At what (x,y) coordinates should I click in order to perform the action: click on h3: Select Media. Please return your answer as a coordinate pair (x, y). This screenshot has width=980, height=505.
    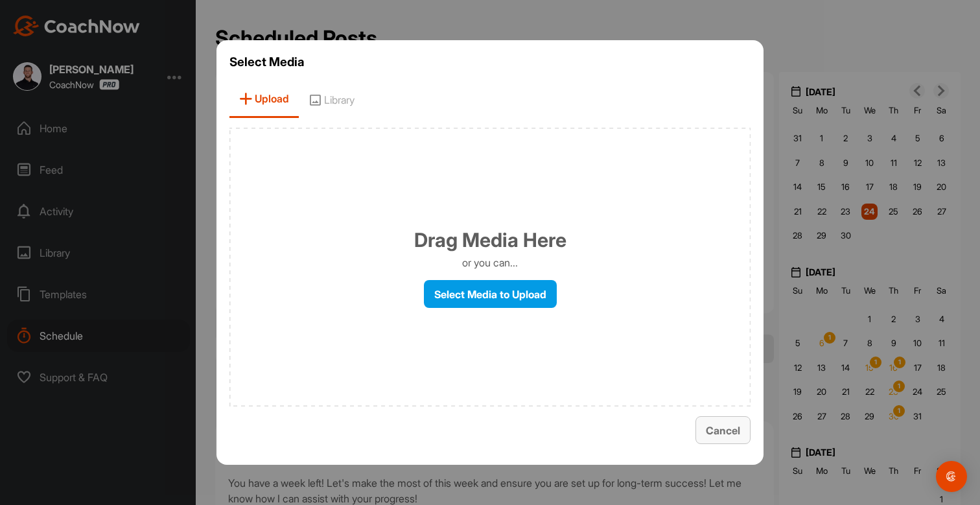
    Looking at the image, I should click on (490, 62).